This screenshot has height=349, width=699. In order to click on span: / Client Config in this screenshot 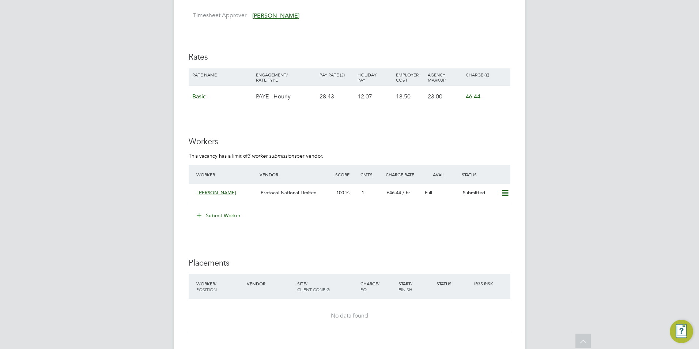, I will do `click(313, 286)`.